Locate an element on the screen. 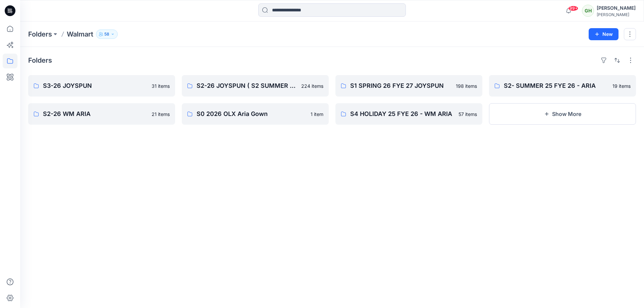 This screenshot has height=308, width=644. p: S3-26 JOYSPUN is located at coordinates (95, 86).